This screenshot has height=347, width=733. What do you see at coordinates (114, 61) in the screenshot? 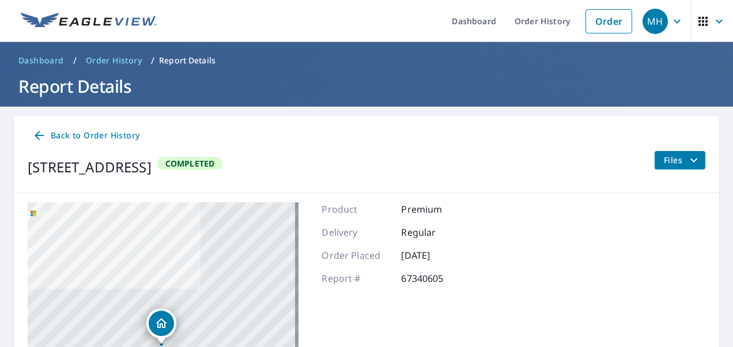
I see `a: Order History` at bounding box center [114, 61].